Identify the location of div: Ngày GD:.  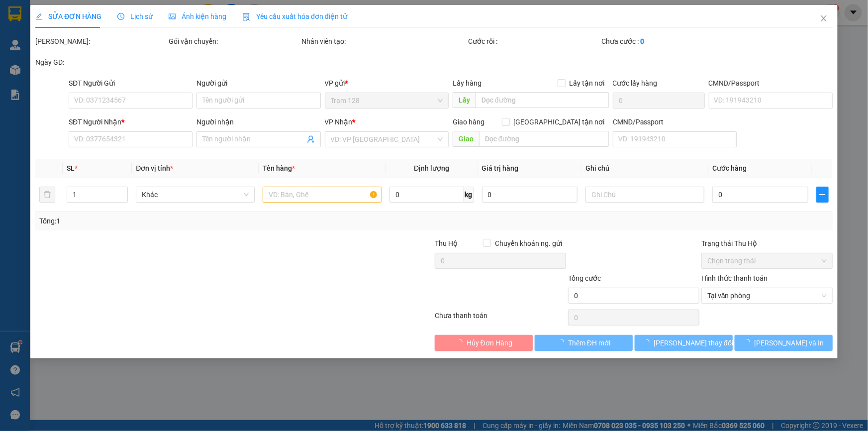
(101, 62).